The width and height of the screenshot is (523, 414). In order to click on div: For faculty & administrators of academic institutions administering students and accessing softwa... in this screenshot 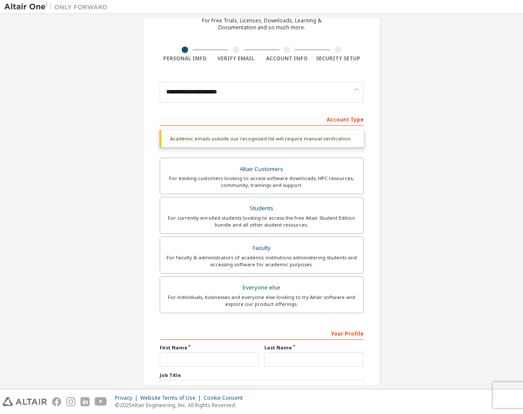, I will do `click(262, 261)`.